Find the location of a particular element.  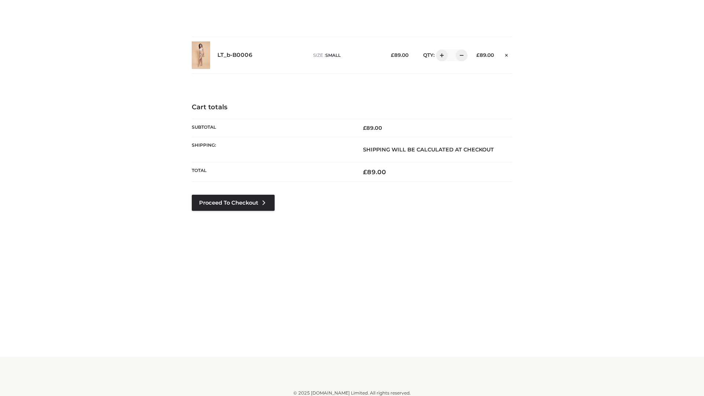

a: Proceed to Checkout is located at coordinates (233, 203).